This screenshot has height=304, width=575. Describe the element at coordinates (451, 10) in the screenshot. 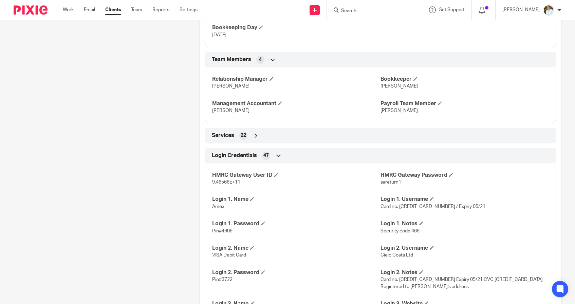

I see `span: Get Support` at that location.